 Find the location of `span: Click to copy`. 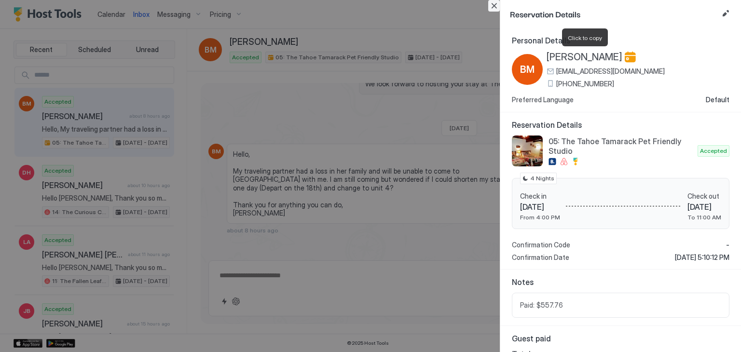

span: Click to copy is located at coordinates (585, 38).